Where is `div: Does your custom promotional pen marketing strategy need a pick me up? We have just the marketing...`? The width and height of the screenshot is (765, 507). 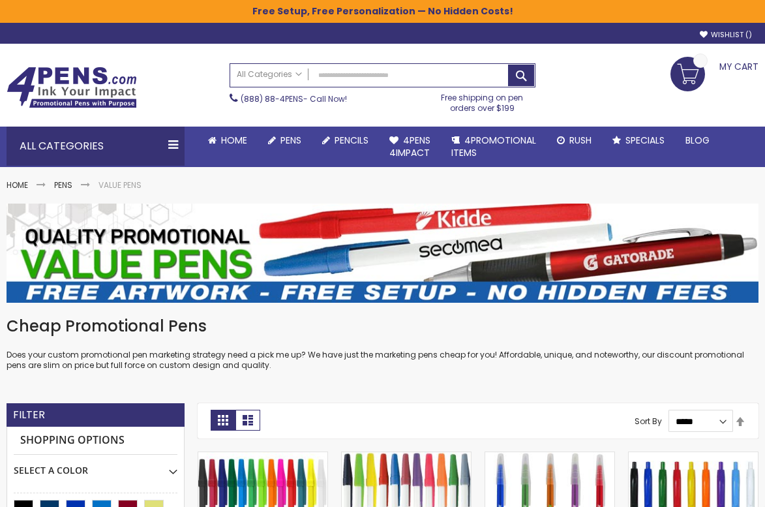 div: Does your custom promotional pen marketing strategy need a pick me up? We have just the marketing... is located at coordinates (382, 343).